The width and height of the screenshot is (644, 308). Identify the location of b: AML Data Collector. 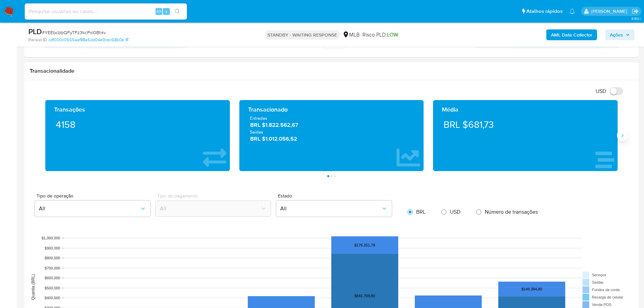
(572, 35).